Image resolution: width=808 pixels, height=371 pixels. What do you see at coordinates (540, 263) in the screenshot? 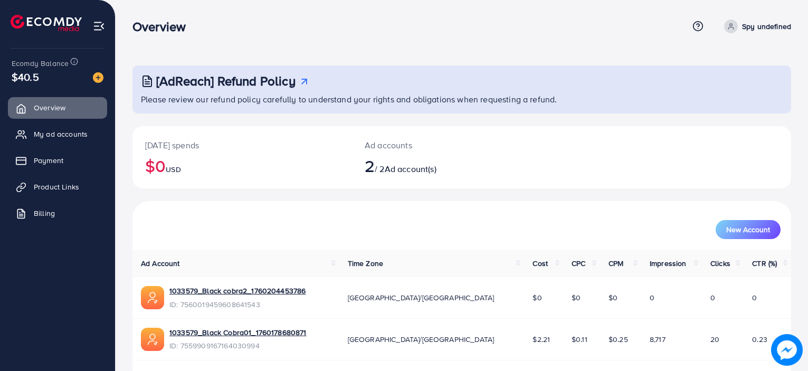
I see `span: Cost` at bounding box center [540, 263].